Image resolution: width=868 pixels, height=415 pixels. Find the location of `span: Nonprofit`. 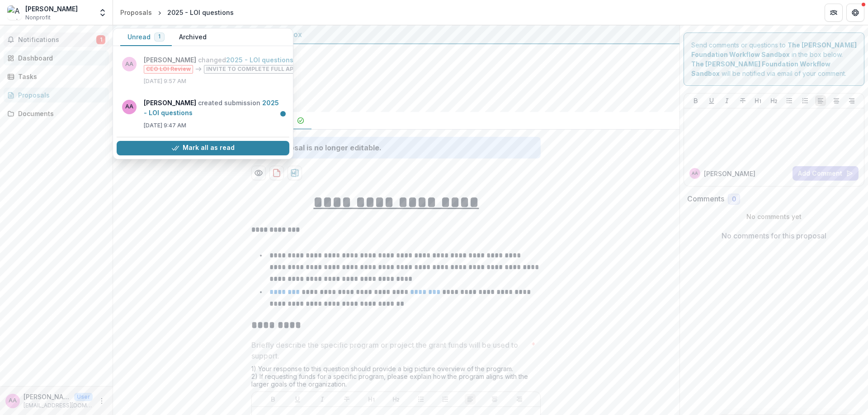

span: Nonprofit is located at coordinates (38, 18).